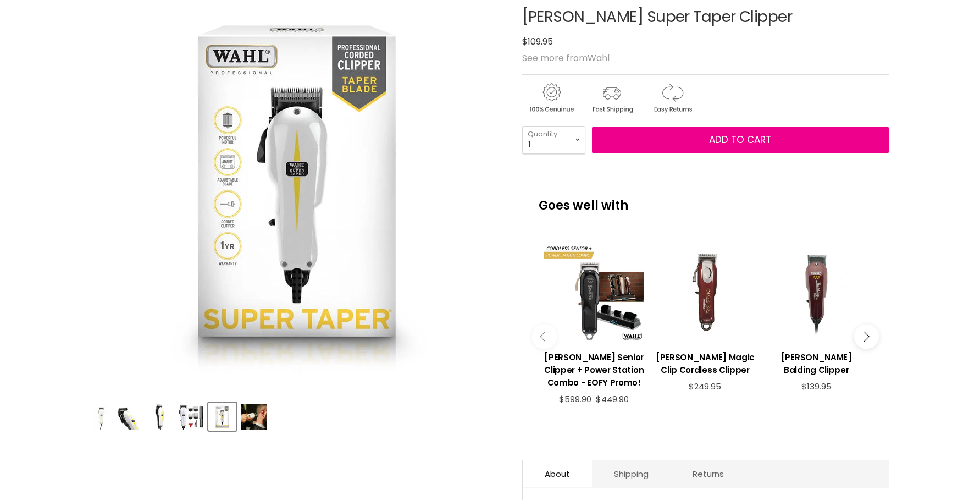 The image size is (980, 500). What do you see at coordinates (631, 474) in the screenshot?
I see `a: Shipping` at bounding box center [631, 474].